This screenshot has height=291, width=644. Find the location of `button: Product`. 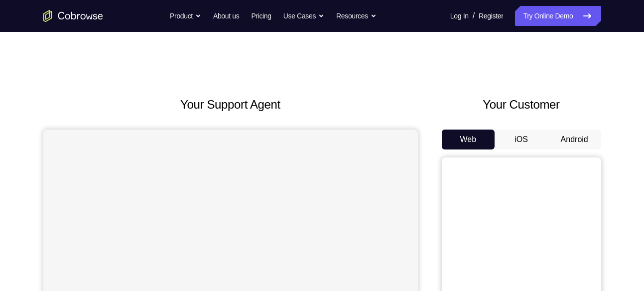

button: Product is located at coordinates (185, 16).